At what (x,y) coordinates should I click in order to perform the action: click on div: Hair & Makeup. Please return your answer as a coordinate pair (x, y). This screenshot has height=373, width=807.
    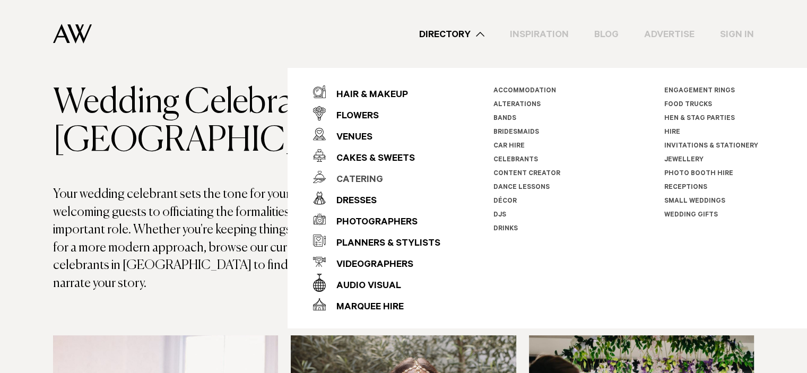
    Looking at the image, I should click on (367, 95).